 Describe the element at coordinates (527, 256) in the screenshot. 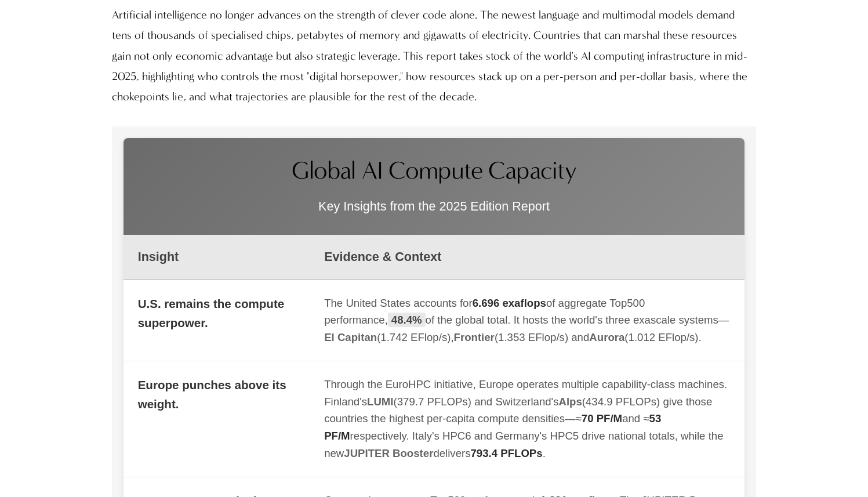

I see `th: Evidence & Context` at that location.